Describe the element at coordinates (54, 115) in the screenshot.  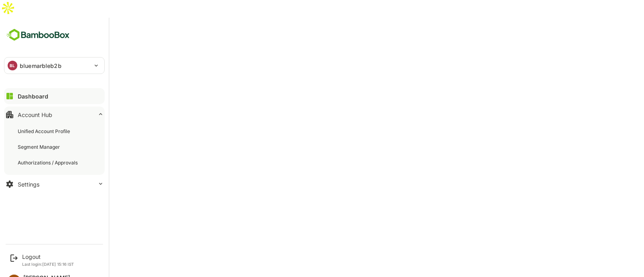
I see `button: Account Hub` at that location.